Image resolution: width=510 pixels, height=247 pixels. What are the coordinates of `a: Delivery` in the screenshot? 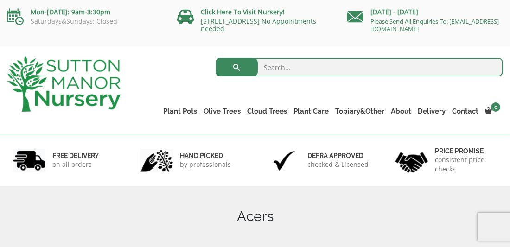 It's located at (431, 111).